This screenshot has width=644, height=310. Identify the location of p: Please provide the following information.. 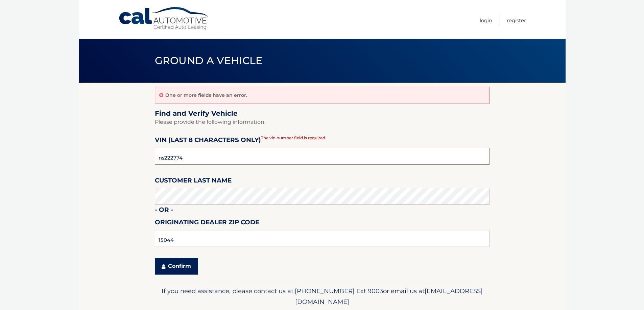
(322, 122).